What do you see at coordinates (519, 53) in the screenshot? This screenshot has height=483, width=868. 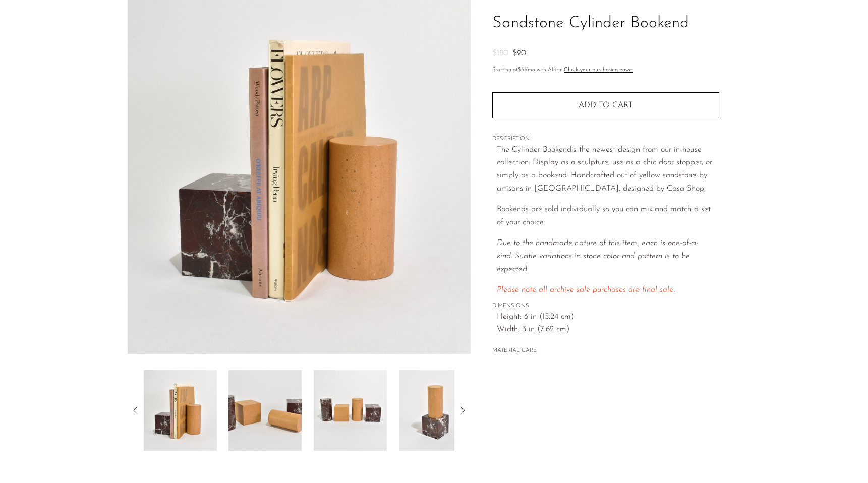 I see `span: $90` at bounding box center [519, 53].